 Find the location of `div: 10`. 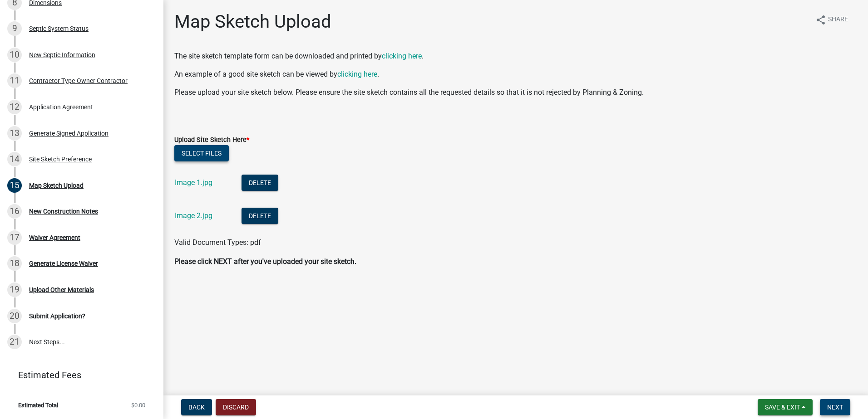

div: 10 is located at coordinates (14, 55).